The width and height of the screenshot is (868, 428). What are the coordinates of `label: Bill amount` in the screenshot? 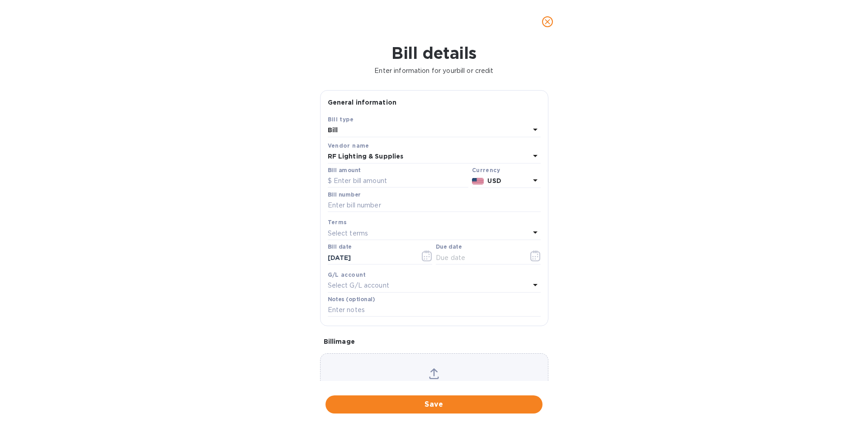 It's located at (344, 170).